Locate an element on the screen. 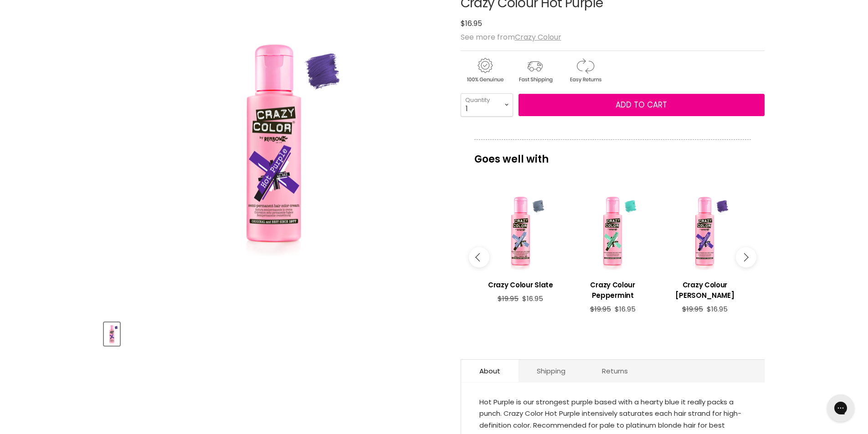 Image resolution: width=868 pixels, height=434 pixels. img: shipping.gif is located at coordinates (535, 70).